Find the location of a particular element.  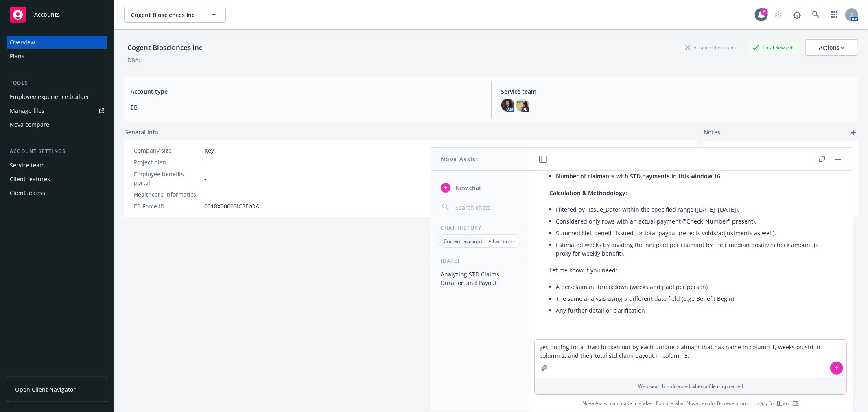

a: TR is located at coordinates (796, 403).